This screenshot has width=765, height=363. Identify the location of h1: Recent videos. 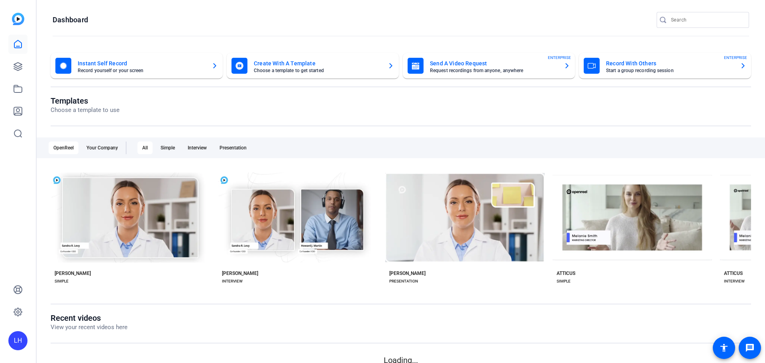
(89, 318).